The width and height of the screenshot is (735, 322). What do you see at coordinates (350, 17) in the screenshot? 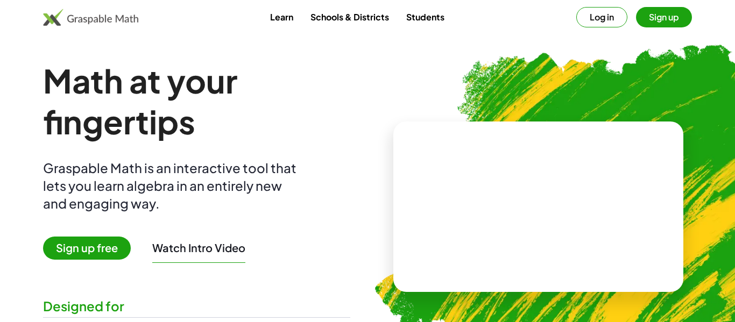
I see `a: Schools & Districts` at bounding box center [350, 17].